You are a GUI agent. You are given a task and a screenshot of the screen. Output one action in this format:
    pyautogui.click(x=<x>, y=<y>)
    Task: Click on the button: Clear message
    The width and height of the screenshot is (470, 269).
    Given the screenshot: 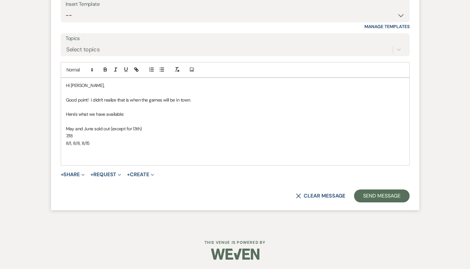 What is the action you would take?
    pyautogui.click(x=320, y=196)
    